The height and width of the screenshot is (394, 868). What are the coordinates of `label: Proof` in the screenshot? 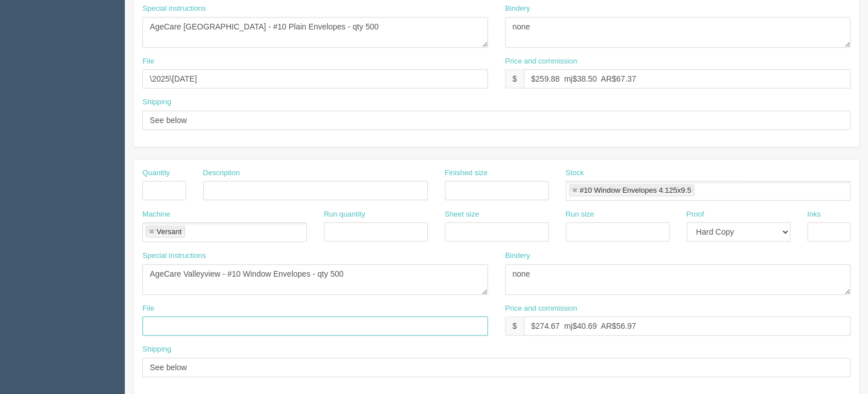 It's located at (694, 214).